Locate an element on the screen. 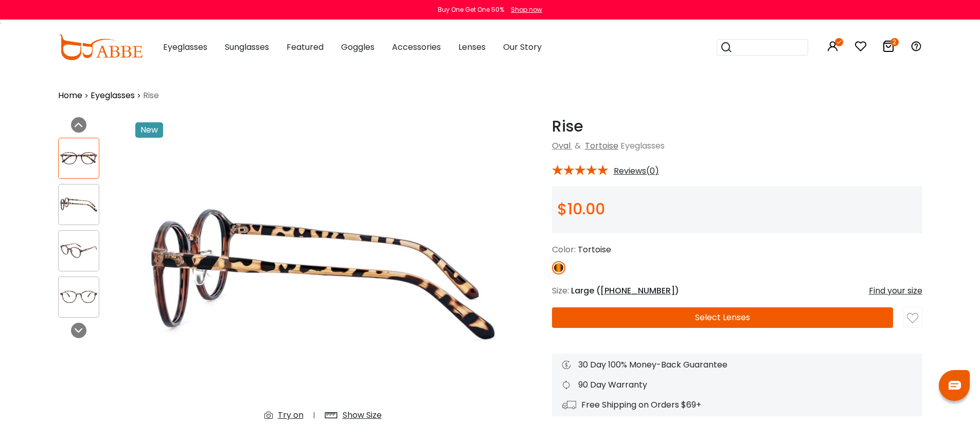 This screenshot has width=980, height=442. span: Large ( ) is located at coordinates (625, 291).